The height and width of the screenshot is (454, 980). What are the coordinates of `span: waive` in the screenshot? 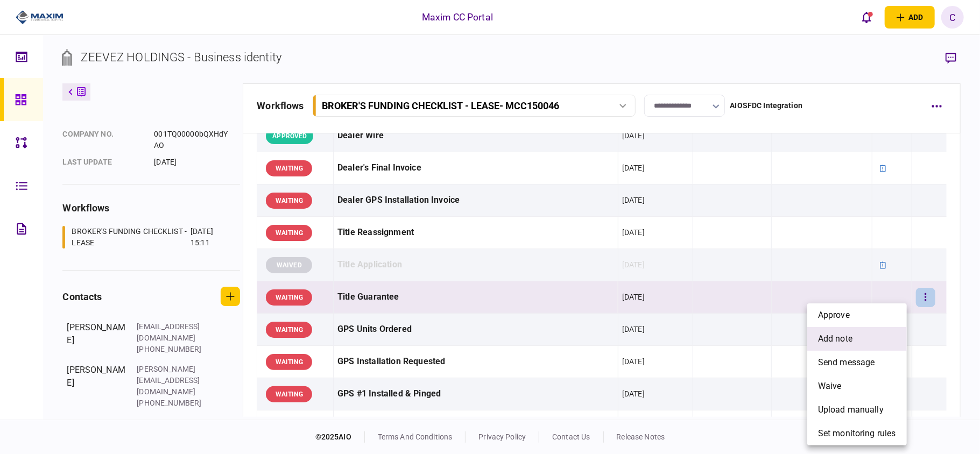 It's located at (830, 386).